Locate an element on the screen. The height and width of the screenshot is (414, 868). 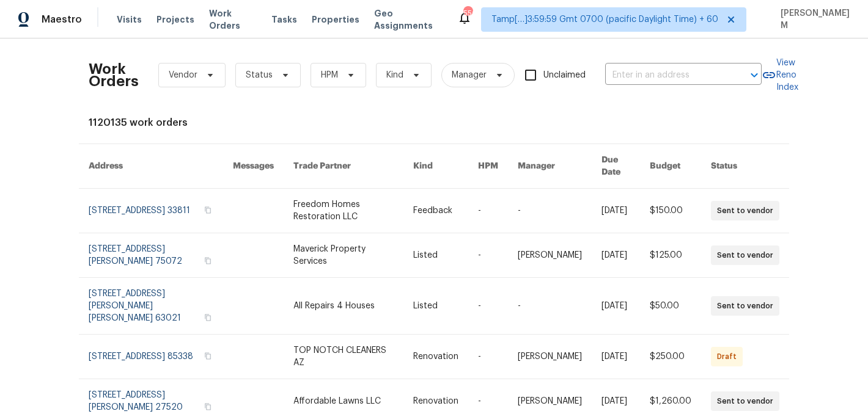
th: HPM is located at coordinates (488, 166).